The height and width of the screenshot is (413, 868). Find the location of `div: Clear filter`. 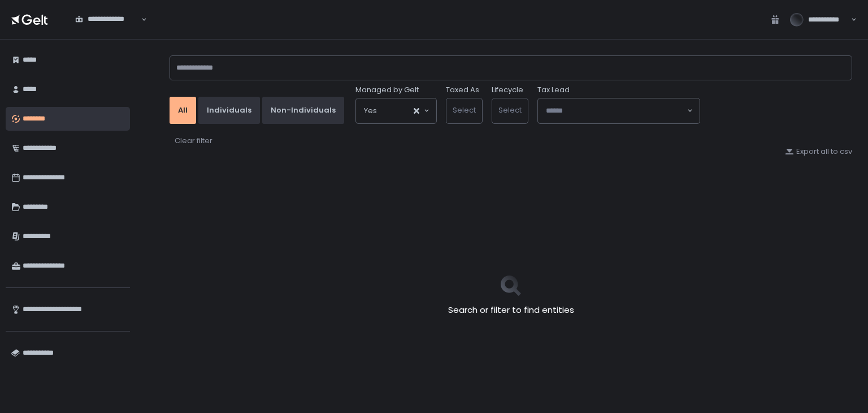

div: Clear filter is located at coordinates (193, 141).